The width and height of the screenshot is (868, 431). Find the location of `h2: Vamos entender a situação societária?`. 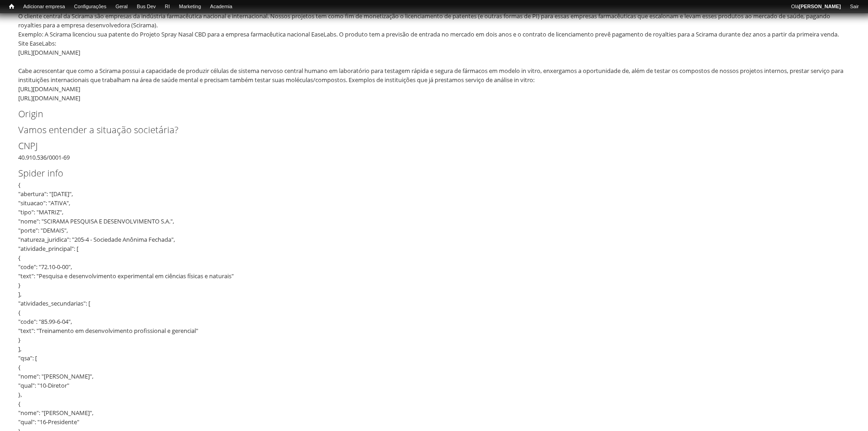

h2: Vamos entender a situação societária? is located at coordinates (434, 130).